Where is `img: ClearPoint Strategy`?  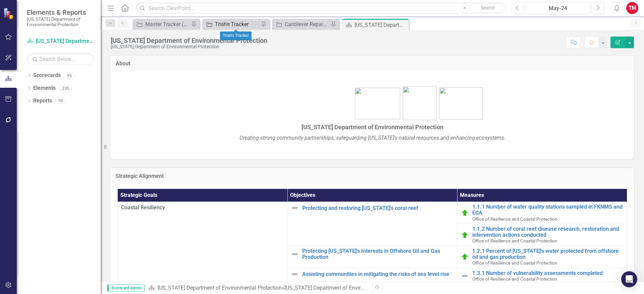 img: ClearPoint Strategy is located at coordinates (9, 14).